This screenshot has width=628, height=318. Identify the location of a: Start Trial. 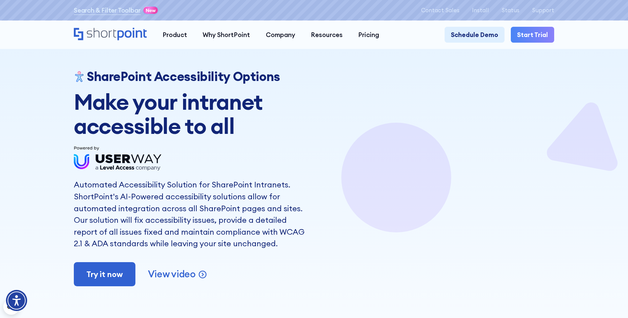
(532, 34).